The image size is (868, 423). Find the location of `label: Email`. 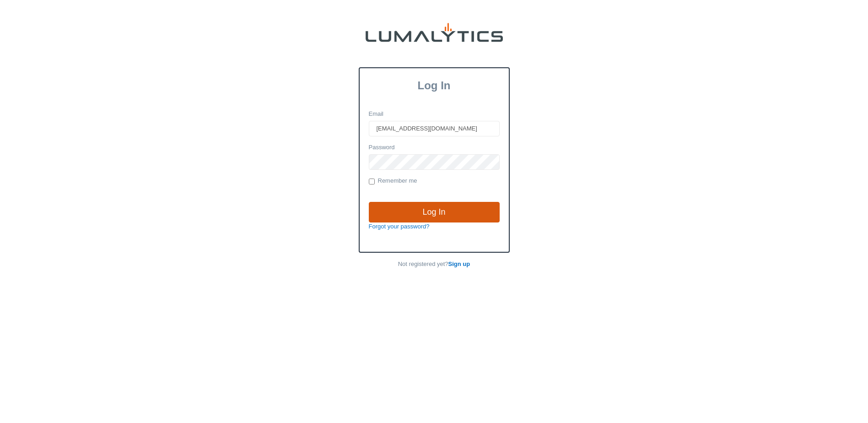

label: Email is located at coordinates (377, 114).